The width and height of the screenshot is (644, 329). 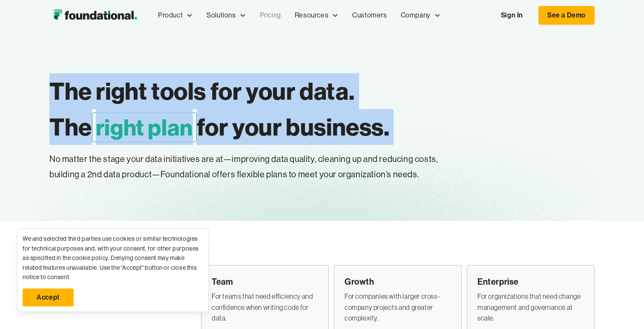 What do you see at coordinates (531, 307) in the screenshot?
I see `div: For organizations that need change management and governance at scale.` at bounding box center [531, 307].